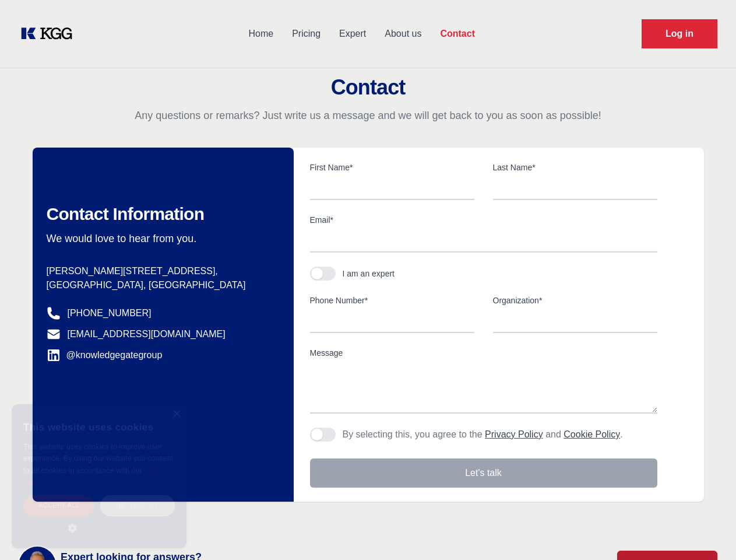 This screenshot has width=736, height=560. I want to click on div: This website uses cookies, so click(99, 427).